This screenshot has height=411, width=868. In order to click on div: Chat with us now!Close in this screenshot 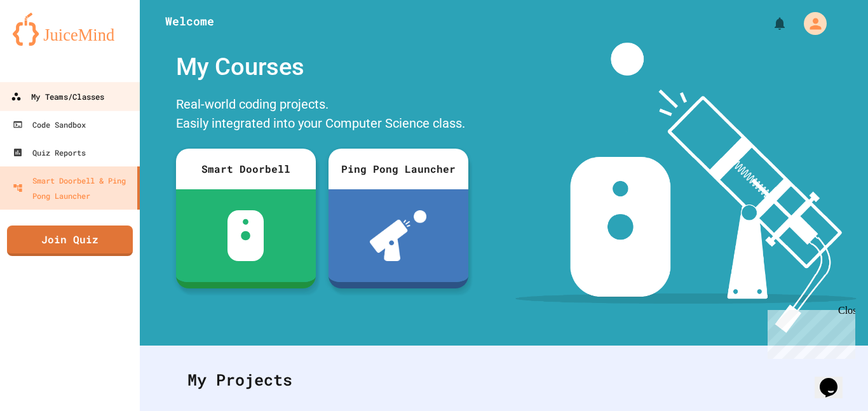, I will do `click(46, 43)`.